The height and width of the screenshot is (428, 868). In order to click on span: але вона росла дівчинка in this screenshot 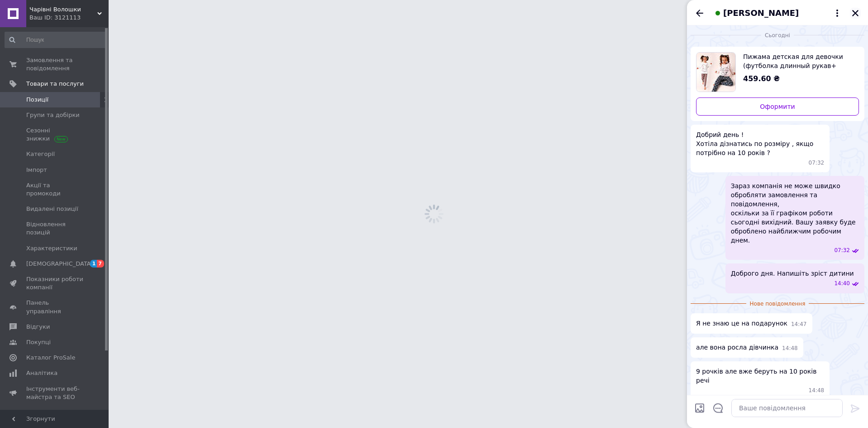, I will do `click(738, 347)`.